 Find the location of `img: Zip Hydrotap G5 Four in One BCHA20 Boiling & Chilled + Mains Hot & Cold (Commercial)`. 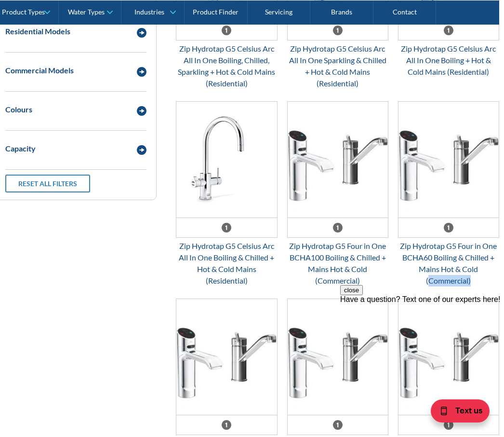

img: Zip Hydrotap G5 Four in One BCHA20 Boiling & Chilled + Mains Hot & Cold (Commercial) is located at coordinates (337, 357).